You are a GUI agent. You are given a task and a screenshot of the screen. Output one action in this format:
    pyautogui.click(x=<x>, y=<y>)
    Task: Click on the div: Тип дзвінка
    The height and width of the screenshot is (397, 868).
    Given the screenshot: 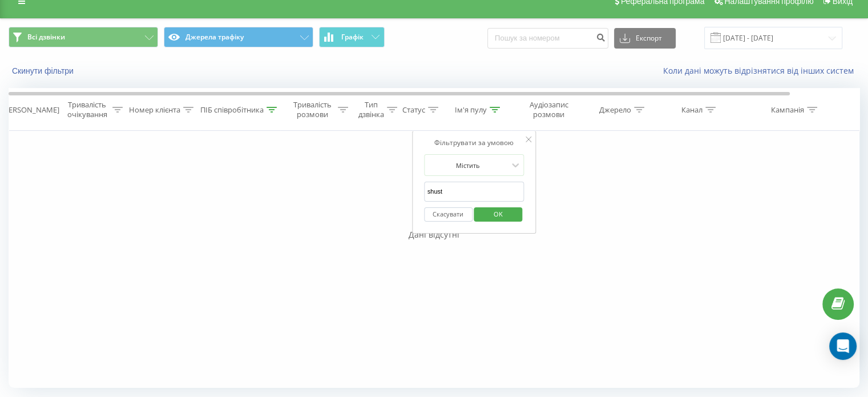 What is the action you would take?
    pyautogui.click(x=371, y=110)
    